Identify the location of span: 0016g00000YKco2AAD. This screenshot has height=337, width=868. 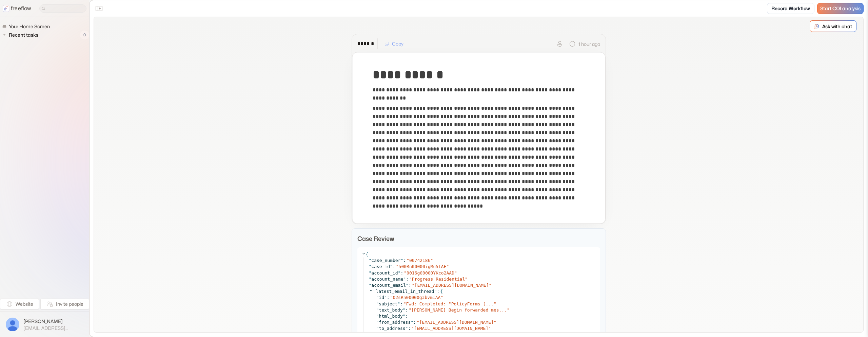
(430, 273).